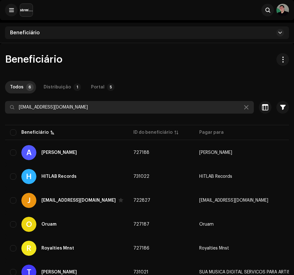 Image resolution: width=294 pixels, height=275 pixels. Describe the element at coordinates (59, 272) in the screenshot. I see `div: Thiago Aquino` at that location.